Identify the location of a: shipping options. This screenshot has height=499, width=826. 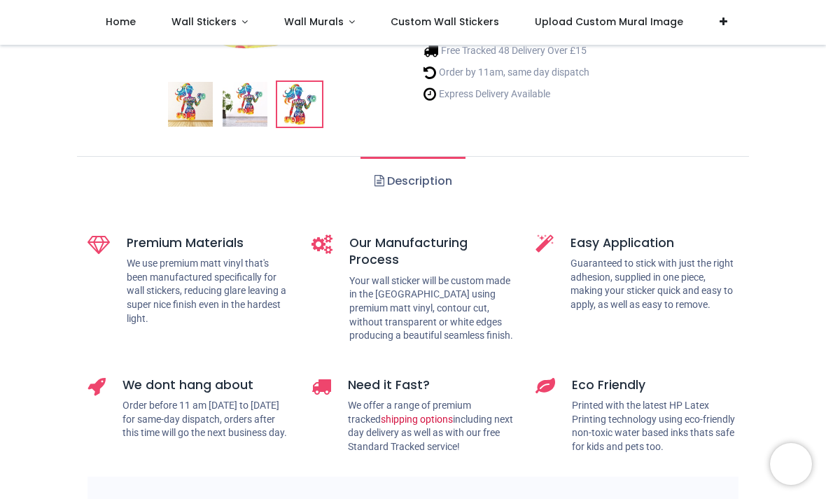
(416, 419).